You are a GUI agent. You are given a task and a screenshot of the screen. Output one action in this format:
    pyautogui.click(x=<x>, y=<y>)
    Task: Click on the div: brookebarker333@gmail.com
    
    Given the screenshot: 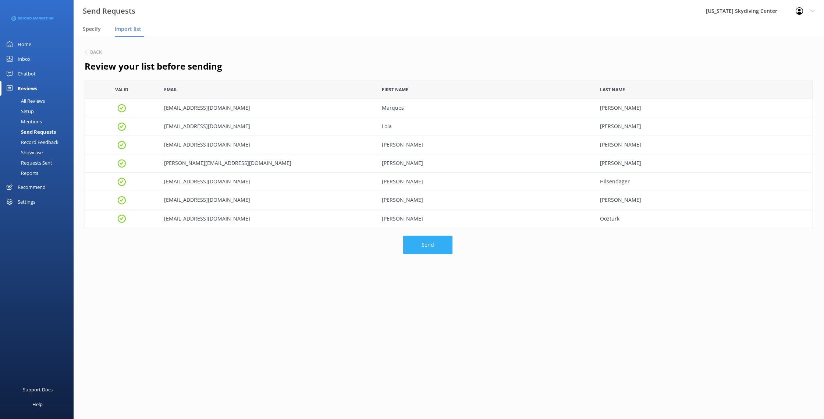 What is the action you would take?
    pyautogui.click(x=268, y=145)
    